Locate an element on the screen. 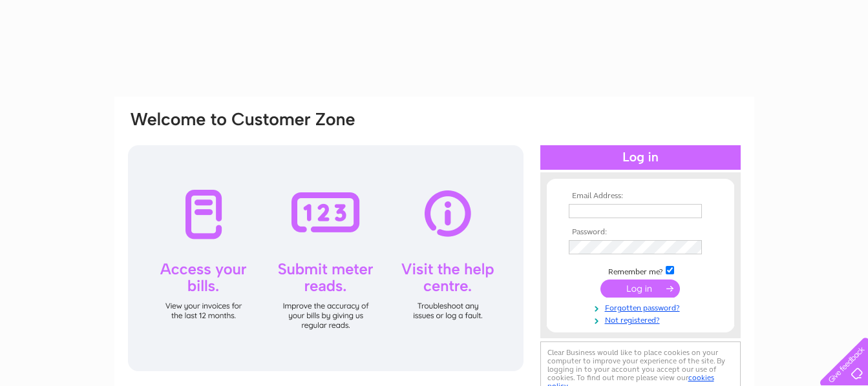 This screenshot has width=868, height=386. a: Not registered? is located at coordinates (642, 320).